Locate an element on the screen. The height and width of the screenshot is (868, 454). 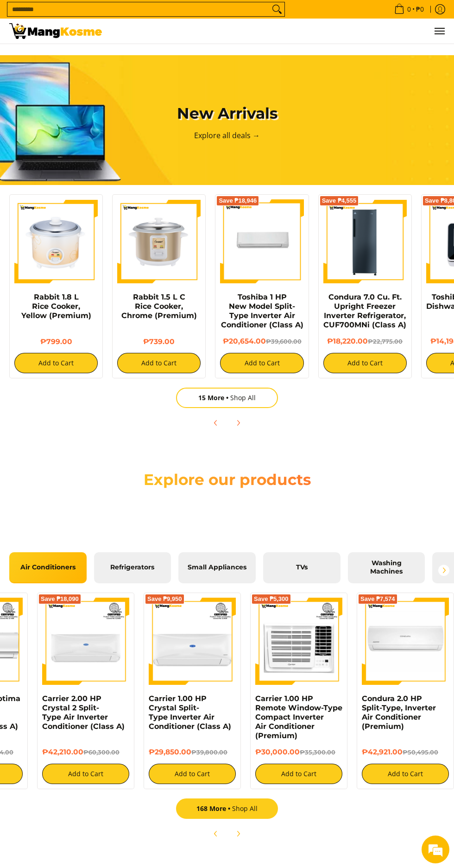
div: Chat with us now is located at coordinates (102, 58).